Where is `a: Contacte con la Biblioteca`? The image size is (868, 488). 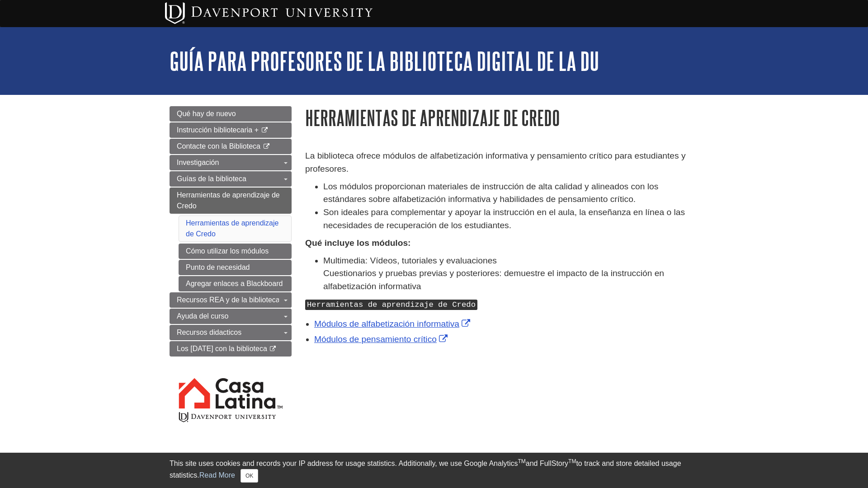
a: Contacte con la Biblioteca is located at coordinates (230, 146).